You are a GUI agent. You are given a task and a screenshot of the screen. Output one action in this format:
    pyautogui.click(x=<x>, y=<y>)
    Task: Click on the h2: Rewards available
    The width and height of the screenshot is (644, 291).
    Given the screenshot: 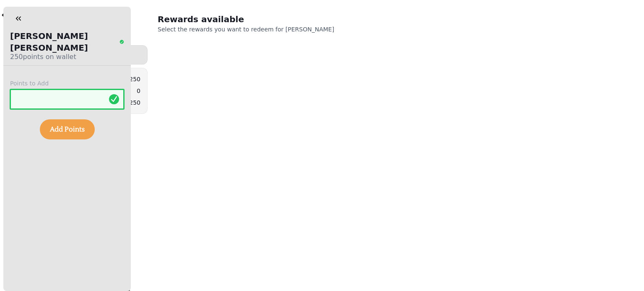 What is the action you would take?
    pyautogui.click(x=238, y=19)
    